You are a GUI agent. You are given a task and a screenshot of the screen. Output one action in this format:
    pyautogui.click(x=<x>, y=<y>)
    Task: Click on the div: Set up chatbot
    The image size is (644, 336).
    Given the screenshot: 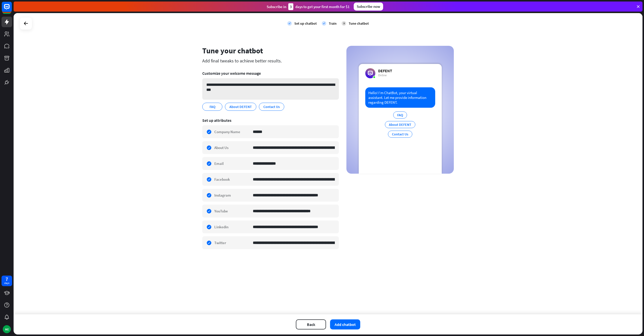 What is the action you would take?
    pyautogui.click(x=305, y=23)
    